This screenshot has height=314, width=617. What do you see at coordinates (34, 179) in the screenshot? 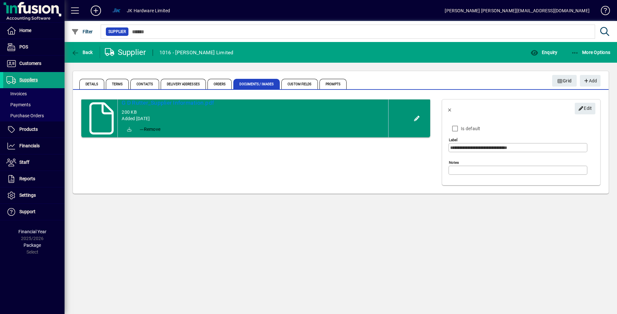
I see `a: Reports` at bounding box center [34, 179].